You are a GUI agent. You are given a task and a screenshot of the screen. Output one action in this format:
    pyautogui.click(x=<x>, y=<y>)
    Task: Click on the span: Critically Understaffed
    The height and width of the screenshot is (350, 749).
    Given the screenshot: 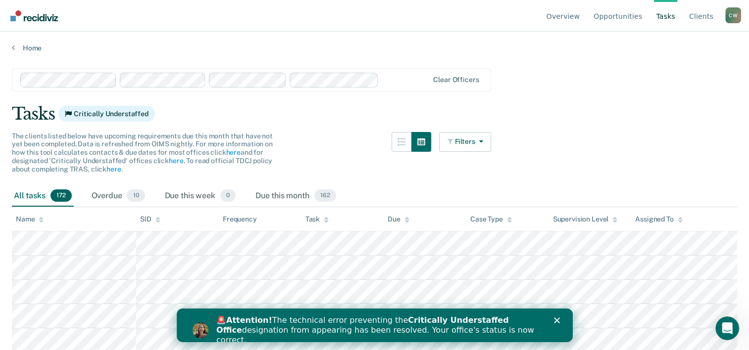 What is the action you would take?
    pyautogui.click(x=106, y=114)
    